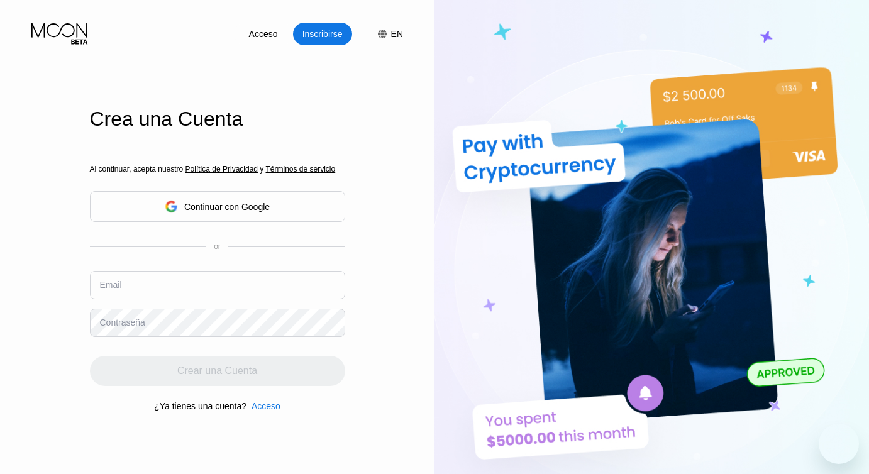  I want to click on div: Email, so click(111, 285).